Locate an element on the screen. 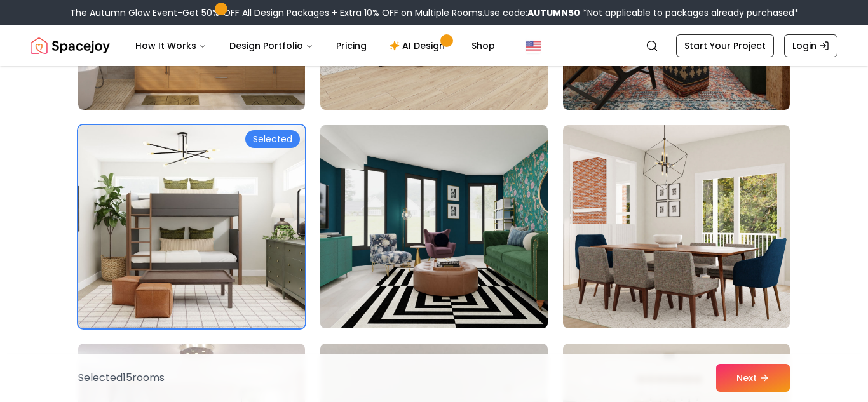  button: How It Works is located at coordinates (171, 46).